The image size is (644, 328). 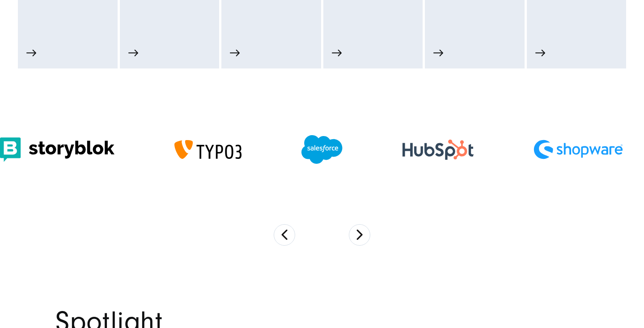 What do you see at coordinates (208, 150) in the screenshot?
I see `img: TYPO3 Gold Memeber Agentur - Digitalagentur für TYPO3 CMS Entwicklung SUNZINET` at bounding box center [208, 150].